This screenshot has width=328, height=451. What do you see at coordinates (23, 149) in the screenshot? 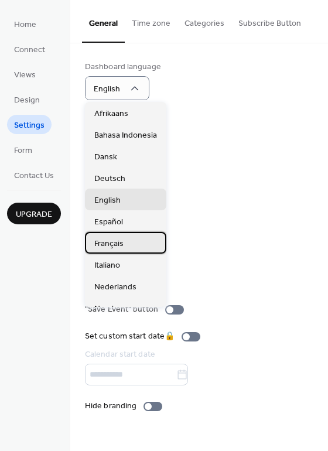
I see `a: Form` at bounding box center [23, 149].